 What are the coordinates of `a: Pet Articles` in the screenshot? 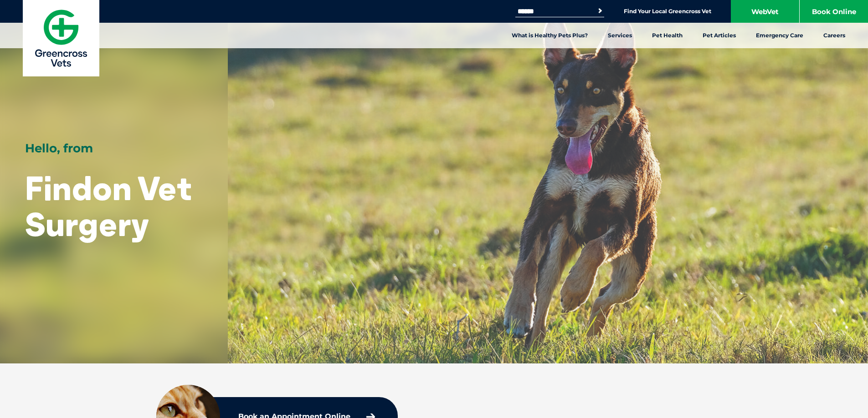 It's located at (719, 36).